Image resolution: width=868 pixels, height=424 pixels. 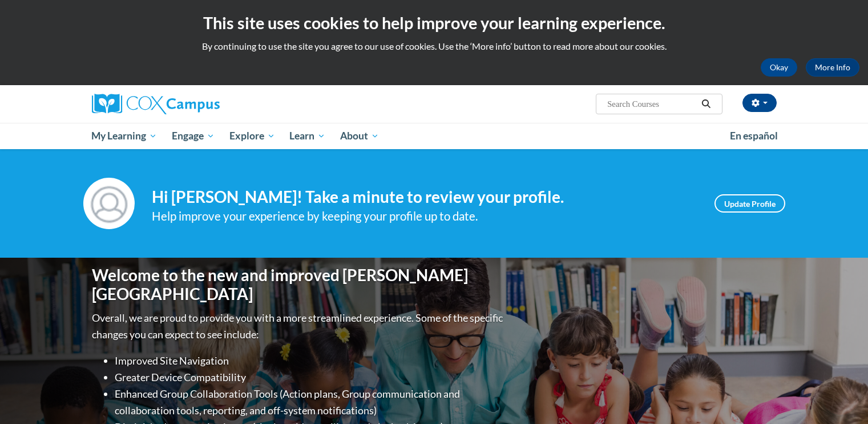 What do you see at coordinates (307, 136) in the screenshot?
I see `span: Learn` at bounding box center [307, 136].